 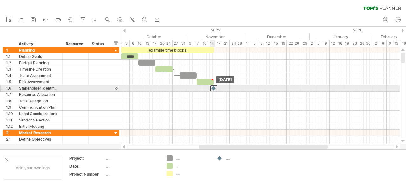 I want to click on div: Status, so click(x=99, y=44).